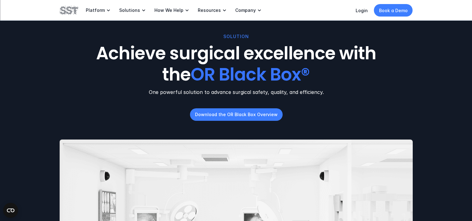 Image resolution: width=472 pixels, height=221 pixels. What do you see at coordinates (169, 10) in the screenshot?
I see `p: How We Help` at bounding box center [169, 10].